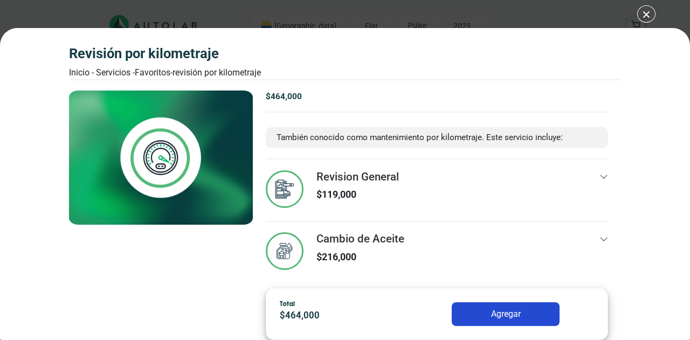 The height and width of the screenshot is (340, 690). I want to click on div: Inicio - Servicios - Favoritos -, so click(165, 73).